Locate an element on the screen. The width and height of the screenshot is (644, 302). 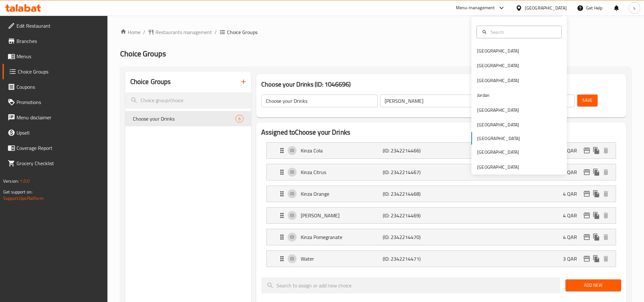
span: Add New is located at coordinates (593, 285).